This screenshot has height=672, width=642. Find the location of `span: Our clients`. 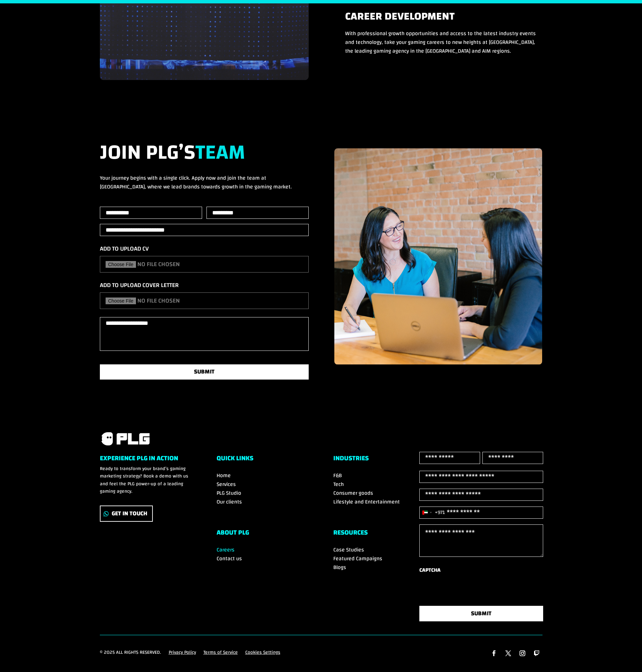

span: Our clients is located at coordinates (229, 501).